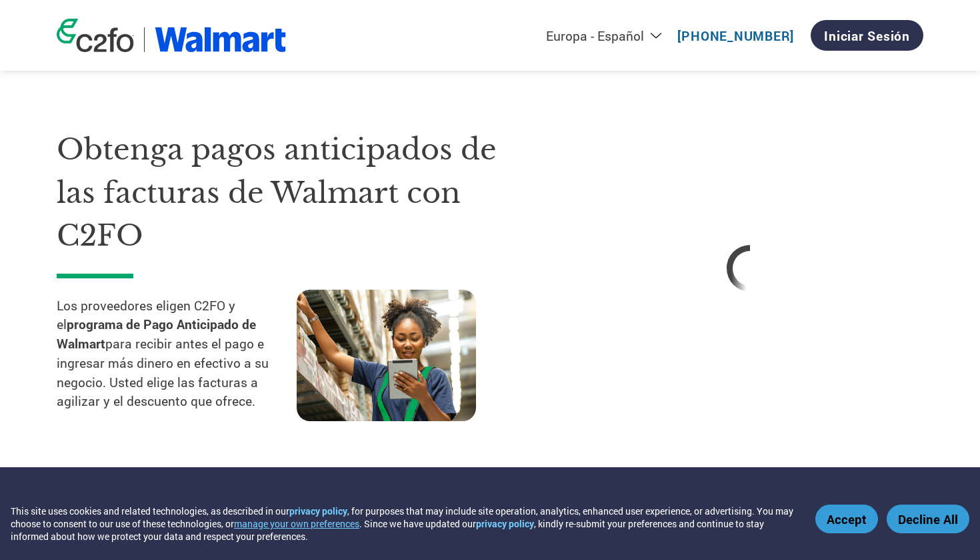  I want to click on button: Accept, so click(847, 518).